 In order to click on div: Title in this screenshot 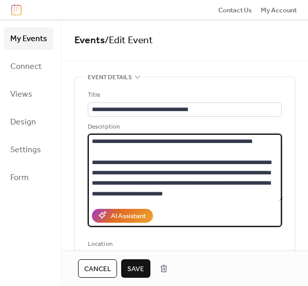, I will do `click(184, 95)`.